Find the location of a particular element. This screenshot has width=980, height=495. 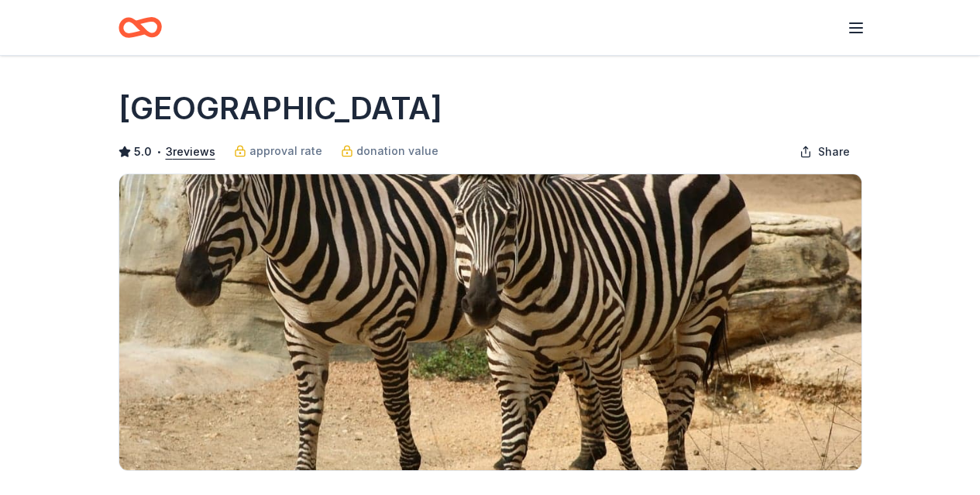

button: 3reviews is located at coordinates (191, 152).